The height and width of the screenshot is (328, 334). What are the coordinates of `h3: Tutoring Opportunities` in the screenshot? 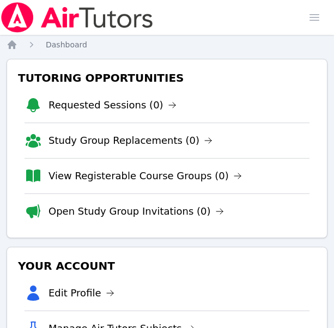 It's located at (167, 78).